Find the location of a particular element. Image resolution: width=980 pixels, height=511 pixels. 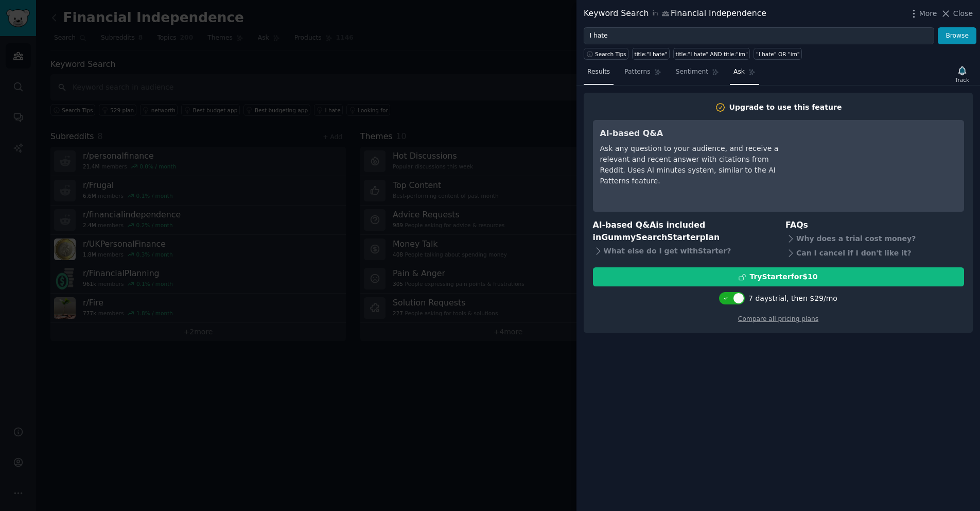

button: More is located at coordinates (923, 13).